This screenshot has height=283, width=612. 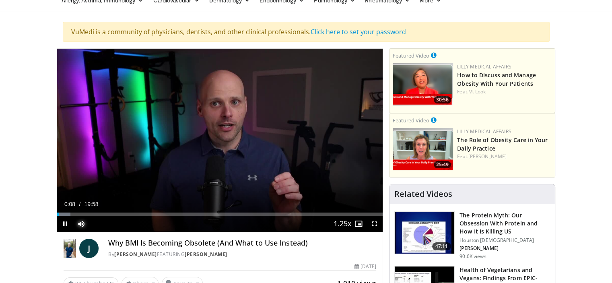 I want to click on img: c98a6a29-1ea0-4bd5-8cf5-4d1e188984a7.png.150x105_q85_crop-smart_upscale.png, so click(x=423, y=84).